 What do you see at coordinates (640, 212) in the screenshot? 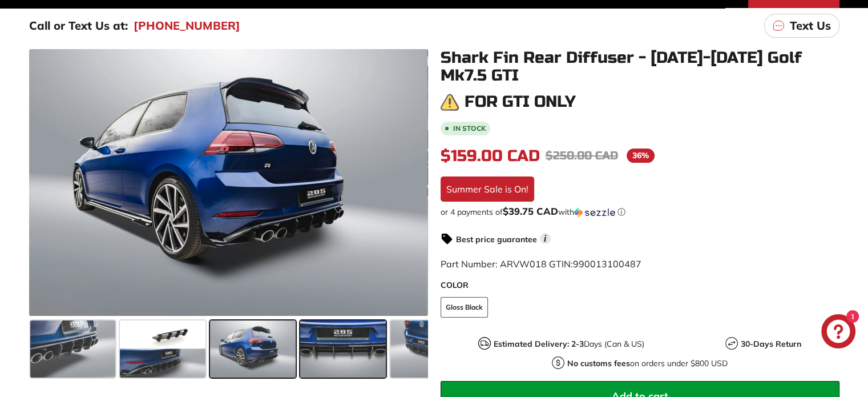
I see `div: or 4 payments of with` at bounding box center [640, 212].